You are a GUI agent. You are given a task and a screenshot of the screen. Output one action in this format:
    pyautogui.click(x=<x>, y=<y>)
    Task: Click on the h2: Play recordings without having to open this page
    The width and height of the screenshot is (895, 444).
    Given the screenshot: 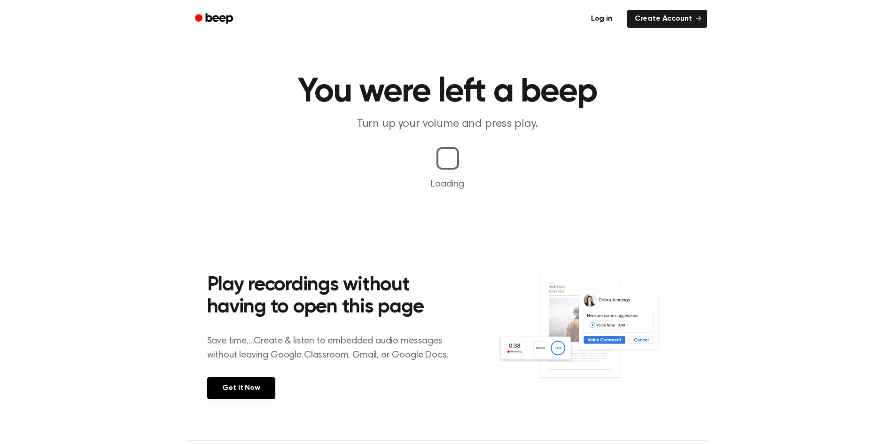 What is the action you would take?
    pyautogui.click(x=334, y=297)
    